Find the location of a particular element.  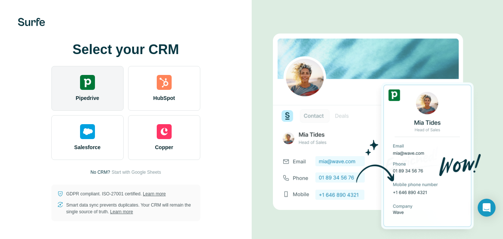

span: Copper is located at coordinates (164, 147).